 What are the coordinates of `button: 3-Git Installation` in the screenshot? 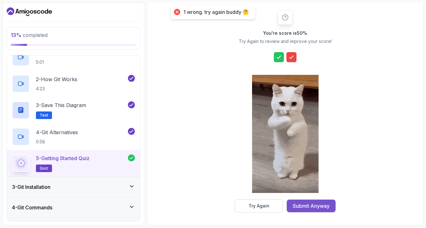 It's located at (73, 187).